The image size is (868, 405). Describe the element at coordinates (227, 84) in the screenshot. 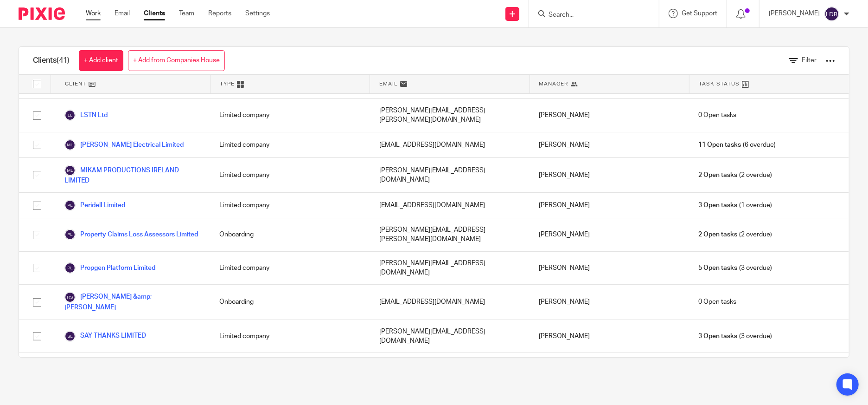

I see `span: Type` at that location.